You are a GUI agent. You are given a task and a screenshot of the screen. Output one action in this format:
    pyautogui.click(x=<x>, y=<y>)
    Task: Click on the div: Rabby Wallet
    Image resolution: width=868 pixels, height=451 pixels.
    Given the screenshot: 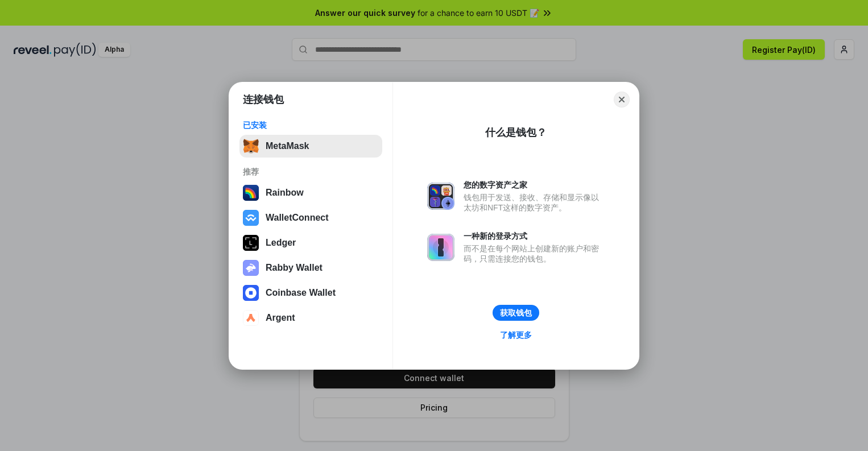 What is the action you would take?
    pyautogui.click(x=294, y=268)
    